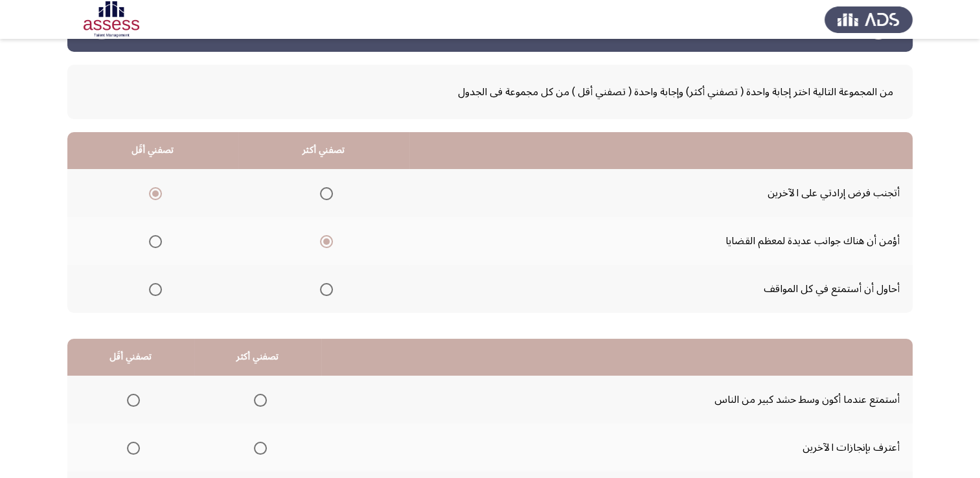 Image resolution: width=980 pixels, height=478 pixels. What do you see at coordinates (490, 92) in the screenshot?
I see `span: من المجموعة التالية اختر إجابة واحدة ( تصفني أكثر) وإجابة واحدة ( تصفني أقل ) من كل مجموعة فى الجدول` at bounding box center [490, 92].